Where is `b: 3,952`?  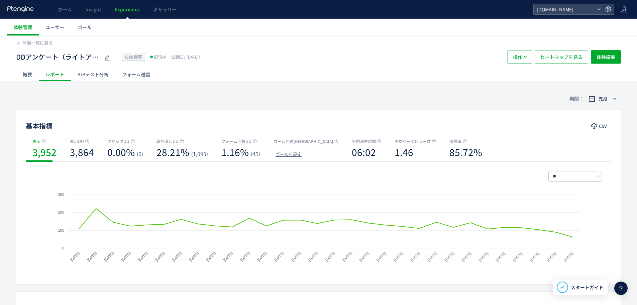
b: 3,952 is located at coordinates (44, 152).